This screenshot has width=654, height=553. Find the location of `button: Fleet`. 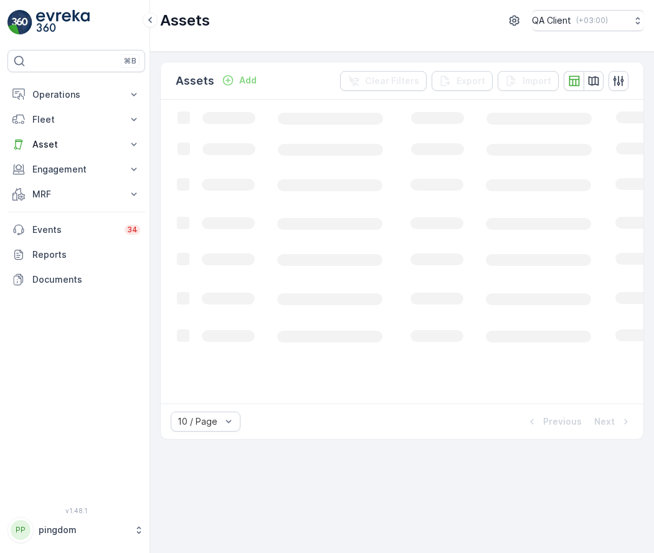

button: Fleet is located at coordinates (76, 120).